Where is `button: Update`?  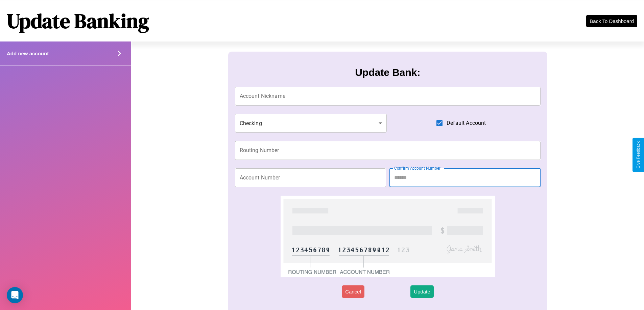
button: Update is located at coordinates (422, 291).